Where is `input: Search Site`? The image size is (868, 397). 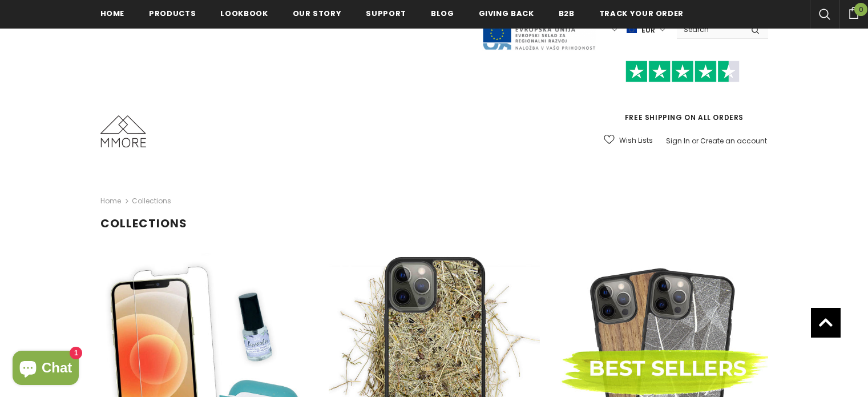 input: Search Site is located at coordinates (709, 29).